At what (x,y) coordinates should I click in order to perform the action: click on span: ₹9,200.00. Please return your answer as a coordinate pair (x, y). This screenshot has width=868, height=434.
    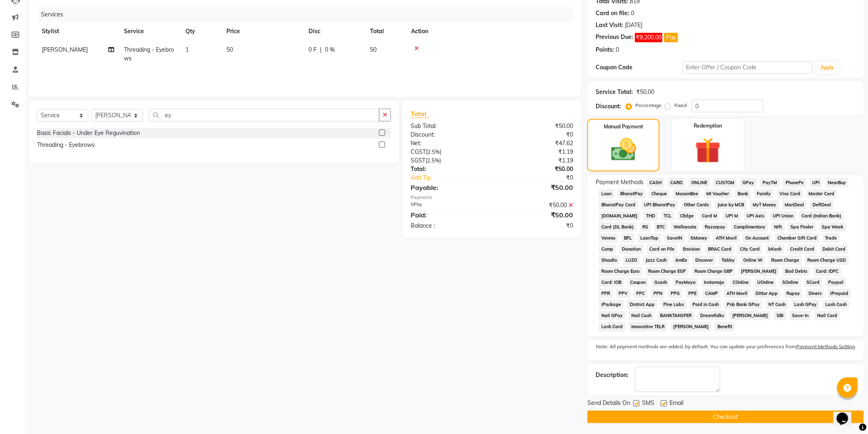
    Looking at the image, I should click on (649, 37).